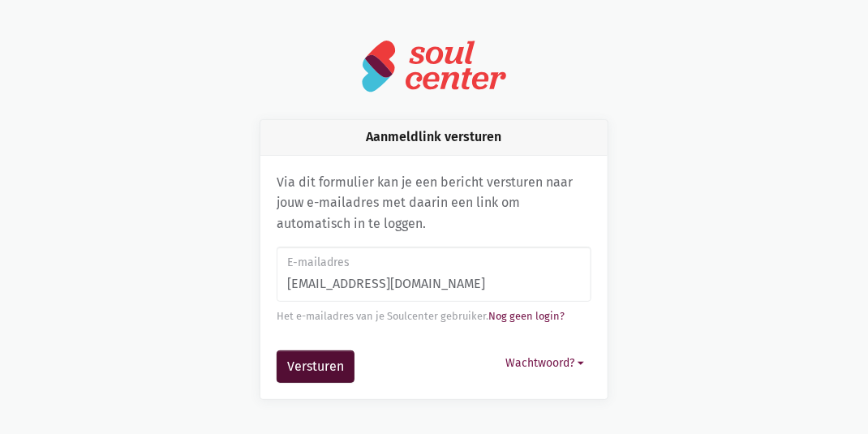 This screenshot has height=434, width=868. What do you see at coordinates (434, 203) in the screenshot?
I see `p: Via dit formulier kan je een bericht versturen naar jouw e-mailadres met daarin een link om autom...` at bounding box center [434, 203].